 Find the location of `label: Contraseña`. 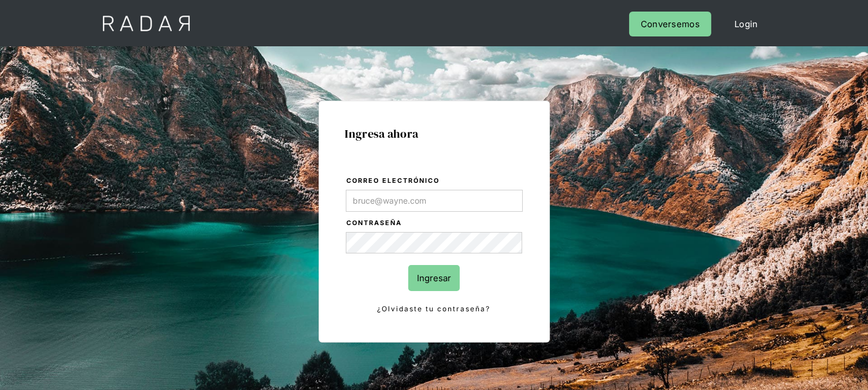

label: Contraseña is located at coordinates (435, 223).